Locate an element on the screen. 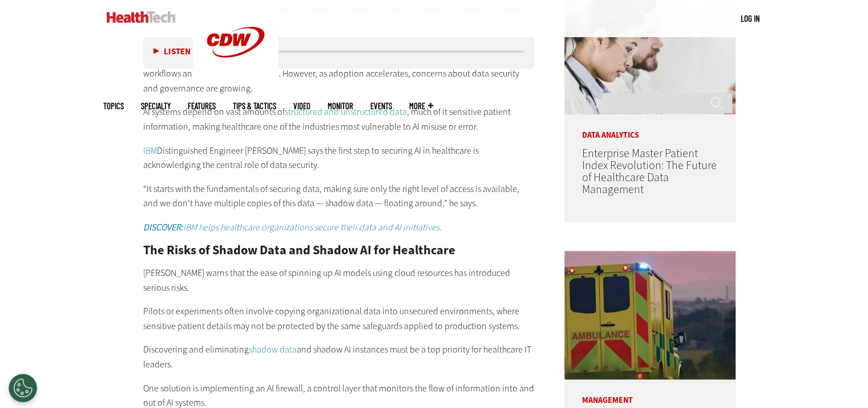 The image size is (868, 408). a: MonITor is located at coordinates (340, 105).